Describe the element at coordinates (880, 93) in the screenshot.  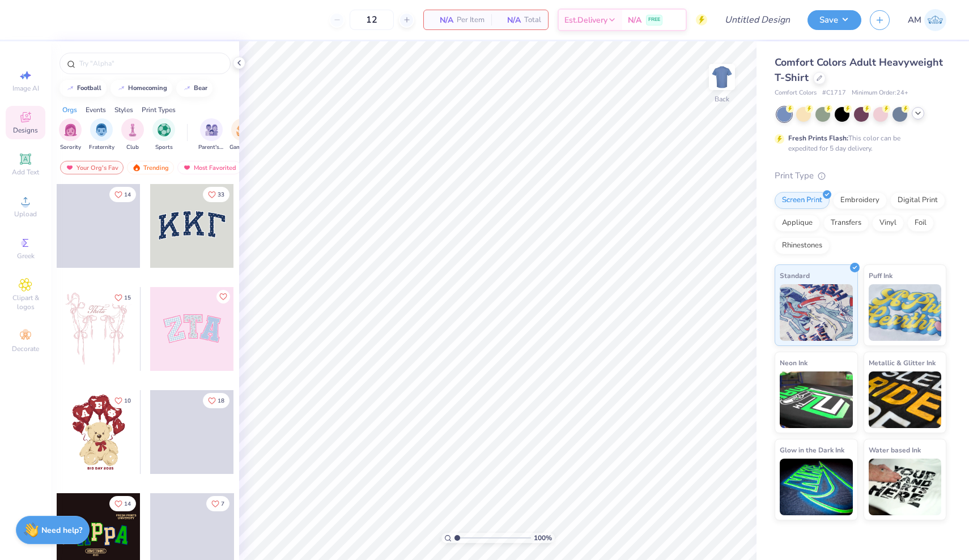
I see `span: Minimum Order: 24 +` at that location.